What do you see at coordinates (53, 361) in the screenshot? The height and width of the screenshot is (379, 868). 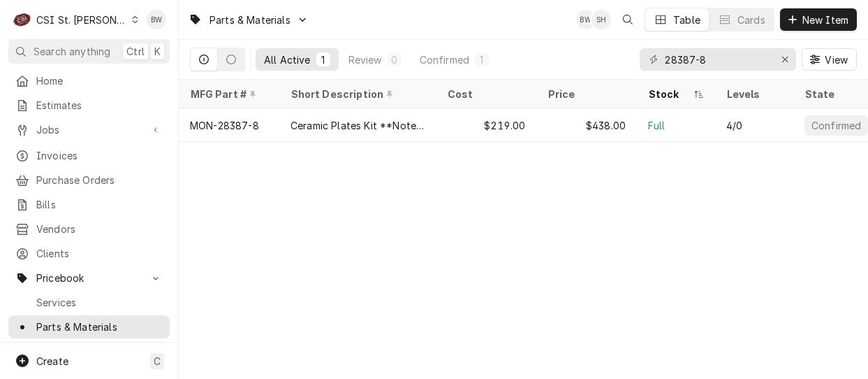 I see `span: Create` at bounding box center [53, 361].